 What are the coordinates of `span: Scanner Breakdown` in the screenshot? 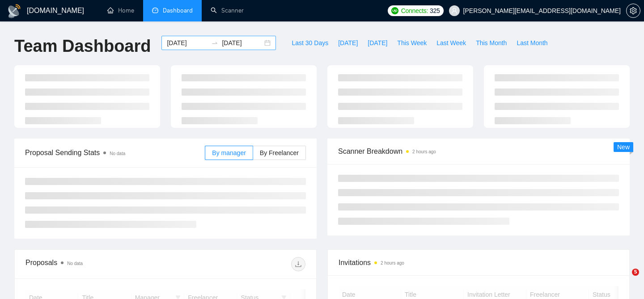 It's located at (479, 151).